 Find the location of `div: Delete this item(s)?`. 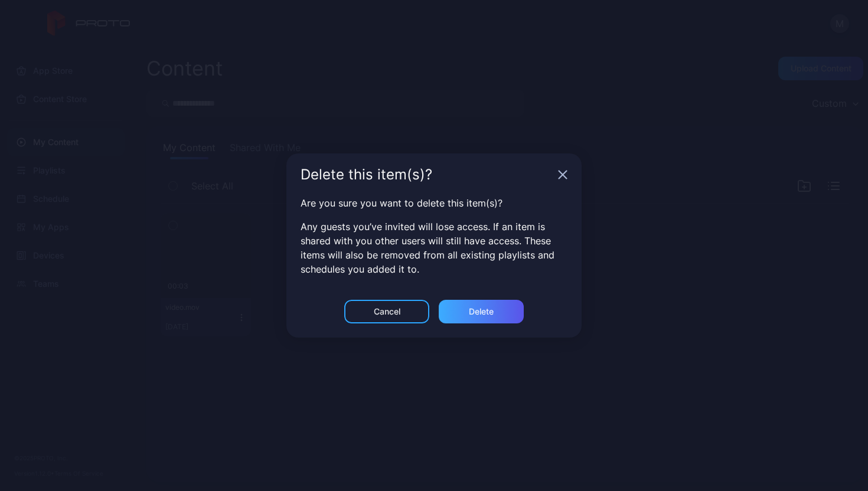

div: Delete this item(s)? is located at coordinates (427, 175).